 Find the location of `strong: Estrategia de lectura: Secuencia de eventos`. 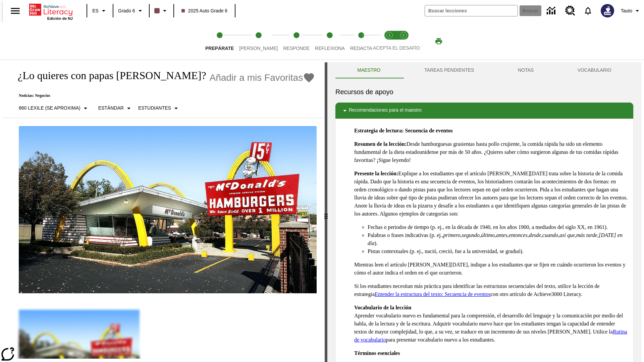

strong: Estrategia de lectura: Secuencia de eventos is located at coordinates (403, 130).